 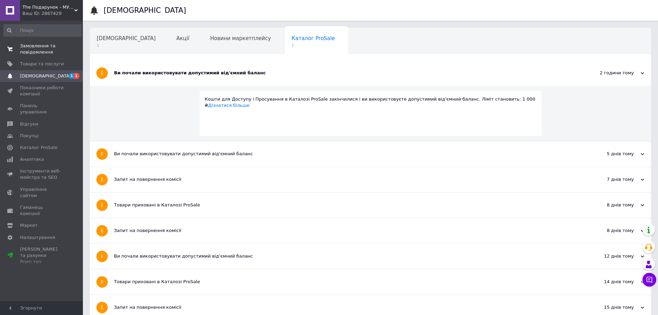 I want to click on div: 12 днів тому, so click(x=610, y=256).